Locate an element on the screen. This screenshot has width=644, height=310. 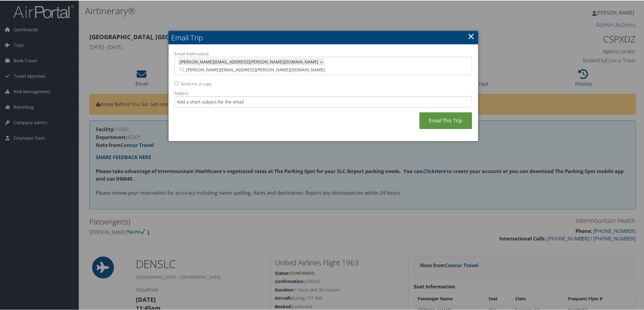
a: Email This Trip is located at coordinates (446, 120).